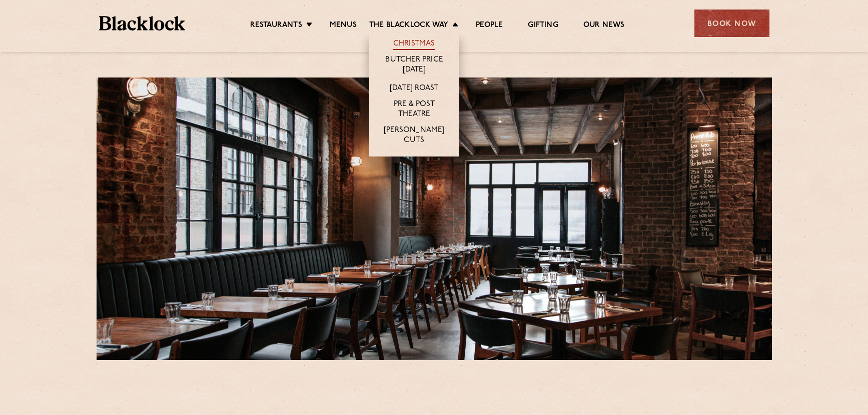 The width and height of the screenshot is (868, 415). I want to click on a: People, so click(489, 26).